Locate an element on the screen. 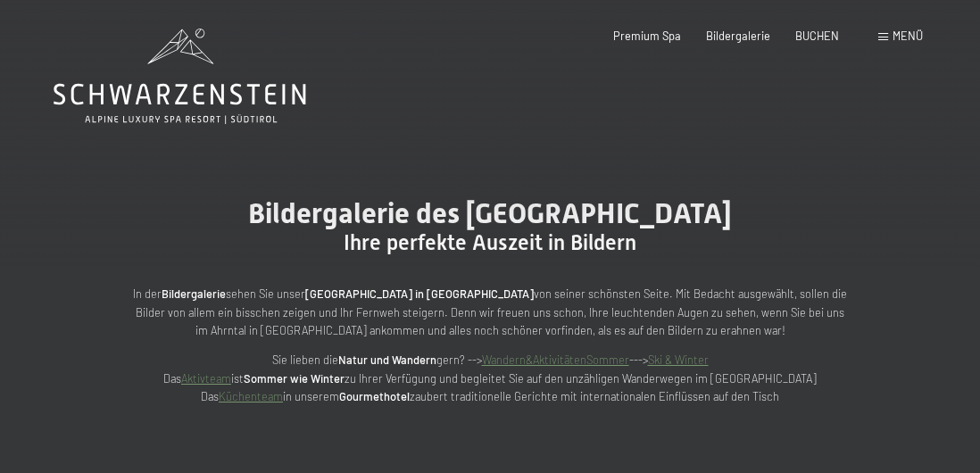 This screenshot has width=980, height=473. span: Premium Spa is located at coordinates (647, 35).